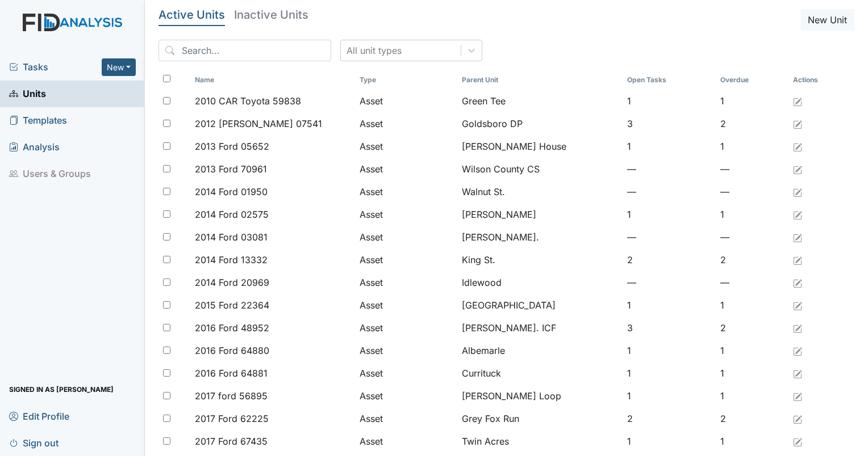 The width and height of the screenshot is (868, 456). Describe the element at coordinates (231, 237) in the screenshot. I see `span: 2014 Ford 03081` at that location.